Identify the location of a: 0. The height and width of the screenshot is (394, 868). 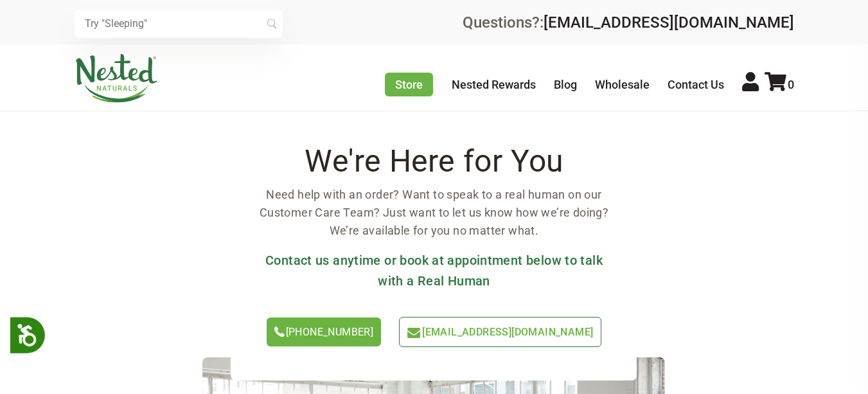
(779, 84).